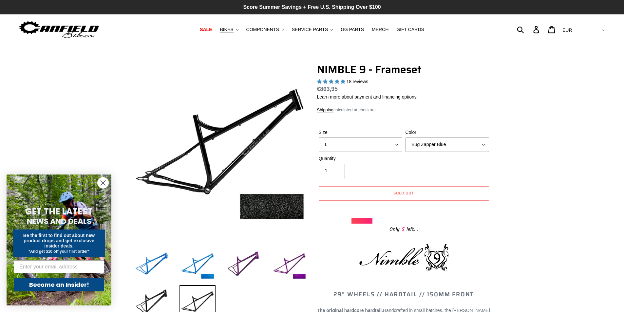 The width and height of the screenshot is (624, 312). Describe the element at coordinates (265, 29) in the screenshot. I see `button: COMPONENTS` at that location.